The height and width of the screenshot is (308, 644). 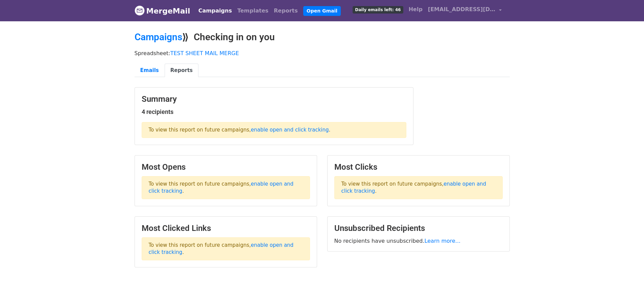 I want to click on h3: Most Clicked Links, so click(x=226, y=228).